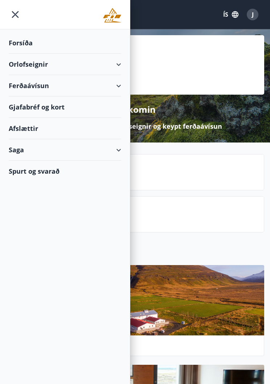 This screenshot has width=270, height=384. What do you see at coordinates (231, 15) in the screenshot?
I see `button: ÍS` at bounding box center [231, 15].